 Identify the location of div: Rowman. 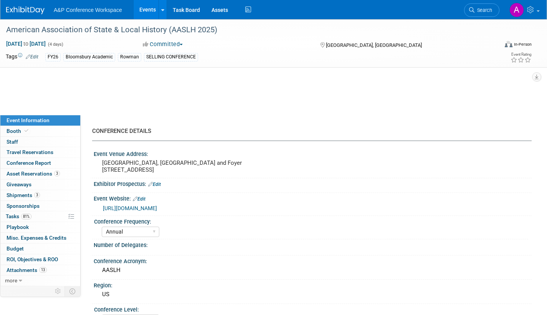
(129, 57).